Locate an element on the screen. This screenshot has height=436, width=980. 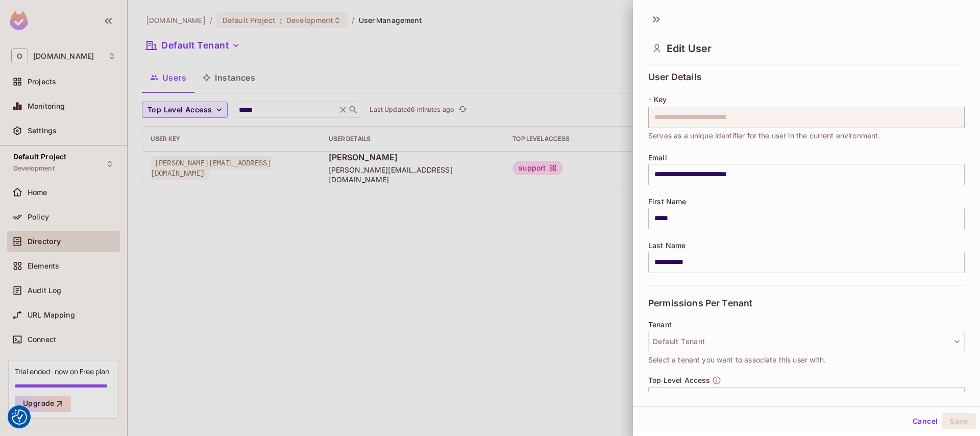
span: Email is located at coordinates (658, 158).